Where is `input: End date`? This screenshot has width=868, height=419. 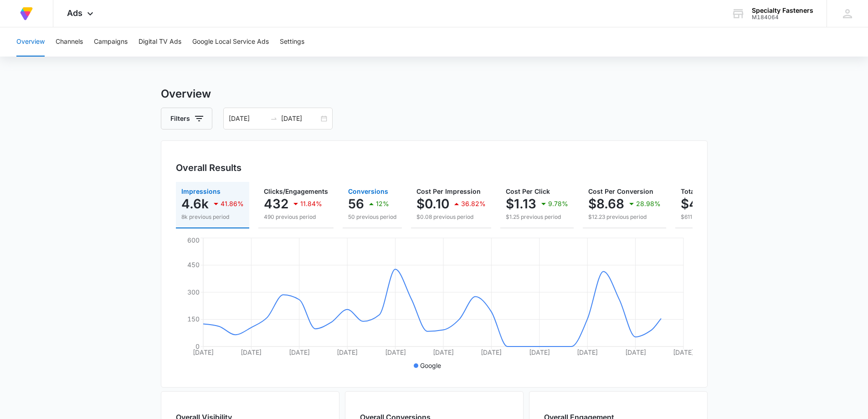
input: End date is located at coordinates (300, 118).